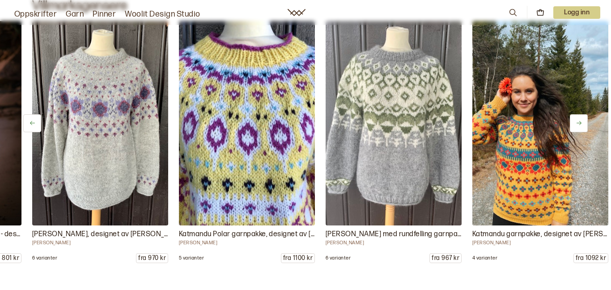 The height and width of the screenshot is (290, 611). I want to click on a: Linka Neumann Denne oppskriften ligger foreløpig ikke i appen, så når du kjøper den får du en lin..., so click(100, 142).